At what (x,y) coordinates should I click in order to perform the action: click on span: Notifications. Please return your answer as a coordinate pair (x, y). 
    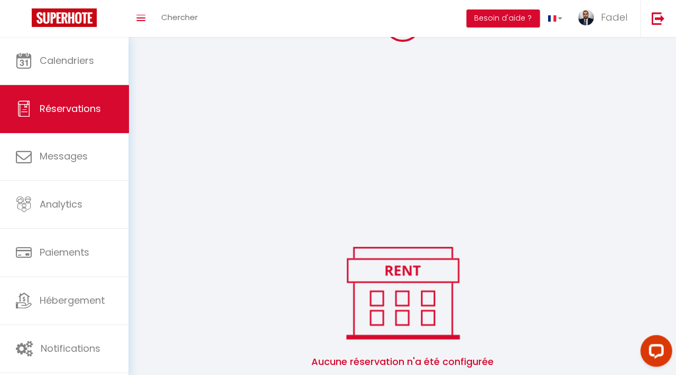
    Looking at the image, I should click on (70, 348).